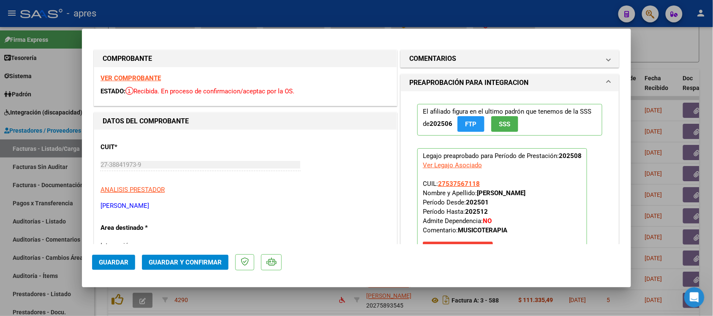  What do you see at coordinates (131, 78) in the screenshot?
I see `a: VER COMPROBANTE` at bounding box center [131, 78].